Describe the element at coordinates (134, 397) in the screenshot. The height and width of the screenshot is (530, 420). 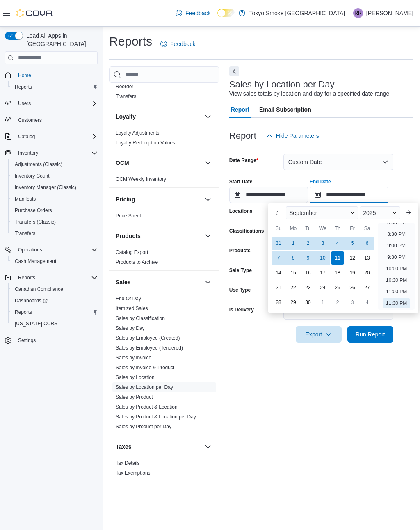
I see `a: Sales by Product` at that location.